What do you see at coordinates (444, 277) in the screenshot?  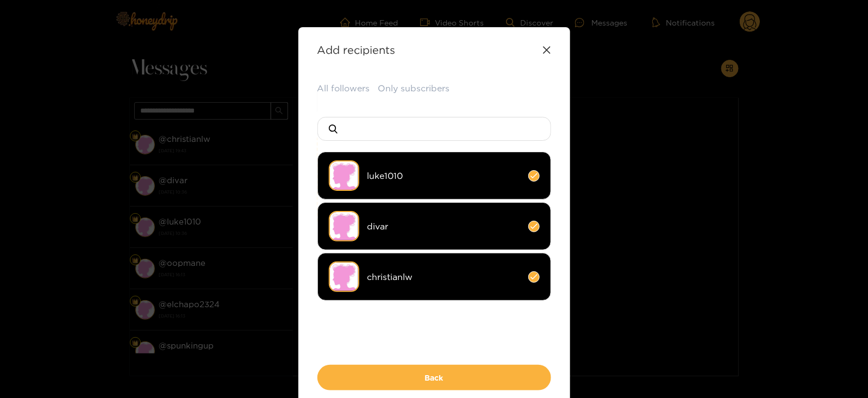 I see `span: christianlw` at bounding box center [444, 277].